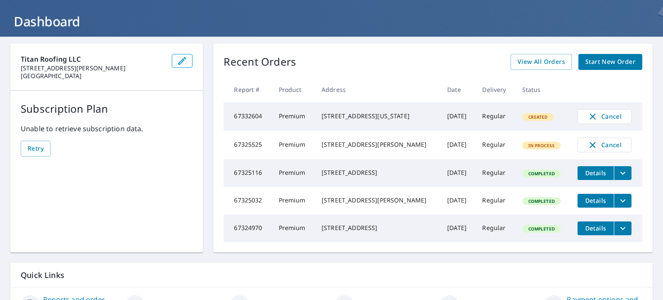  Describe the element at coordinates (458, 89) in the screenshot. I see `th: Date` at that location.